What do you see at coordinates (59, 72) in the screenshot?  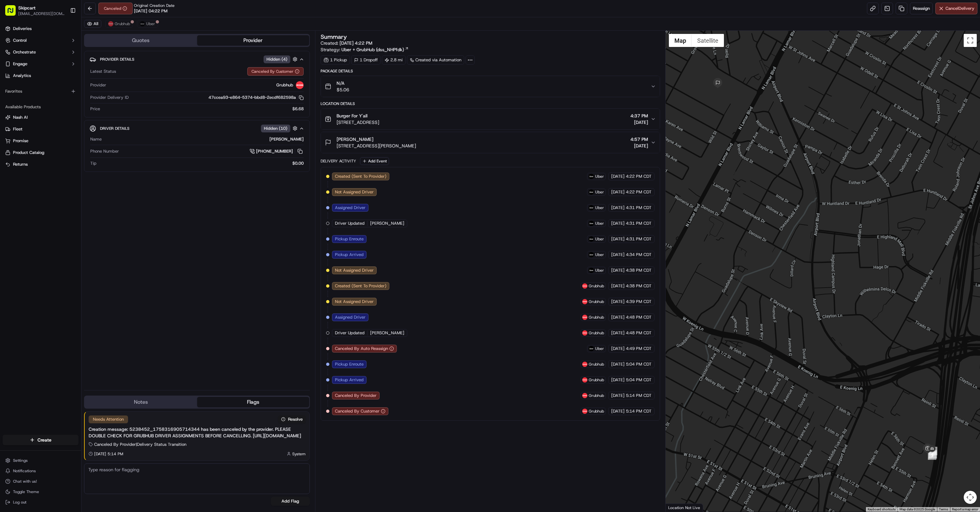 I see `div: We're available if you need us!` at bounding box center [59, 72].